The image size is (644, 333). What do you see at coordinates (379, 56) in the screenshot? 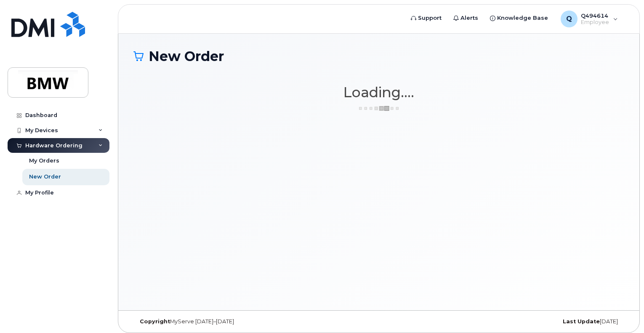
I see `h1: New Order` at bounding box center [379, 56].